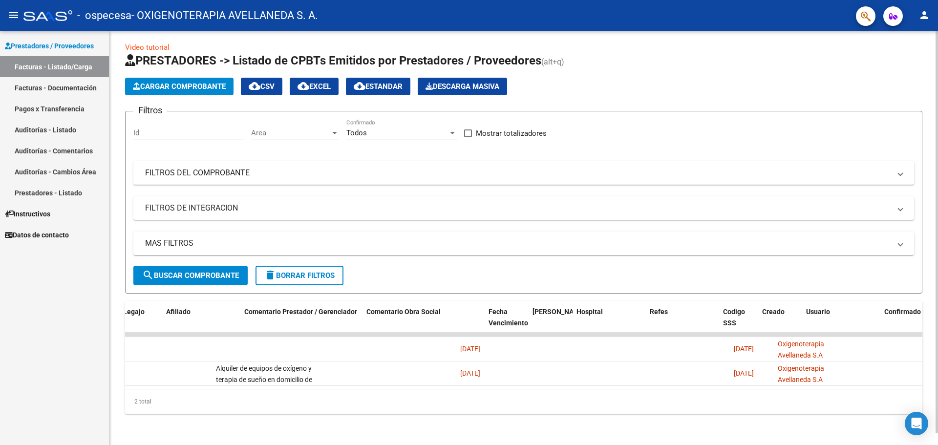 The image size is (938, 445). I want to click on span: Todos, so click(357, 133).